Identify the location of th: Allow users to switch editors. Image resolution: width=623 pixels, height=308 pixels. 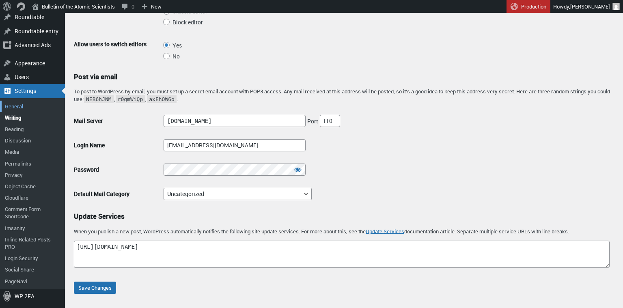
(117, 50).